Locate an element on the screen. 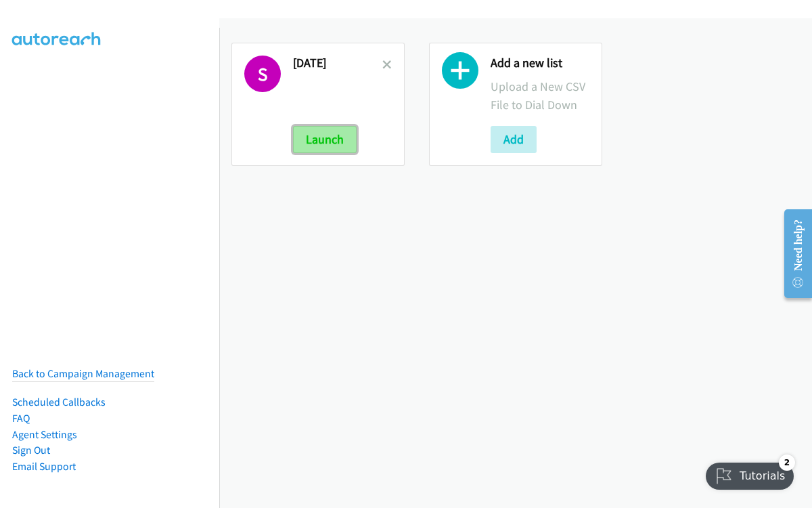 The image size is (812, 508). h1: S is located at coordinates (262, 74).